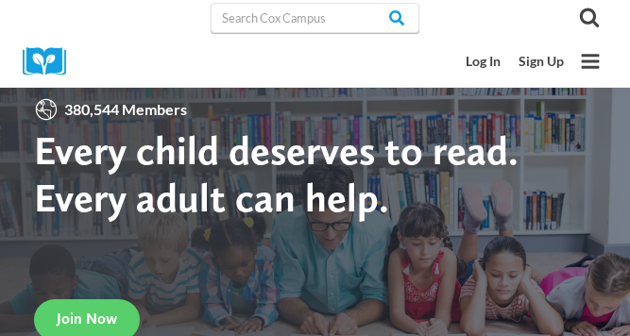 The image size is (630, 336). I want to click on a: Sign Up, so click(540, 61).